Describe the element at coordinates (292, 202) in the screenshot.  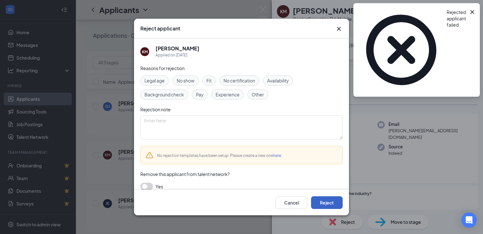
I see `button: Cancel` at that location.